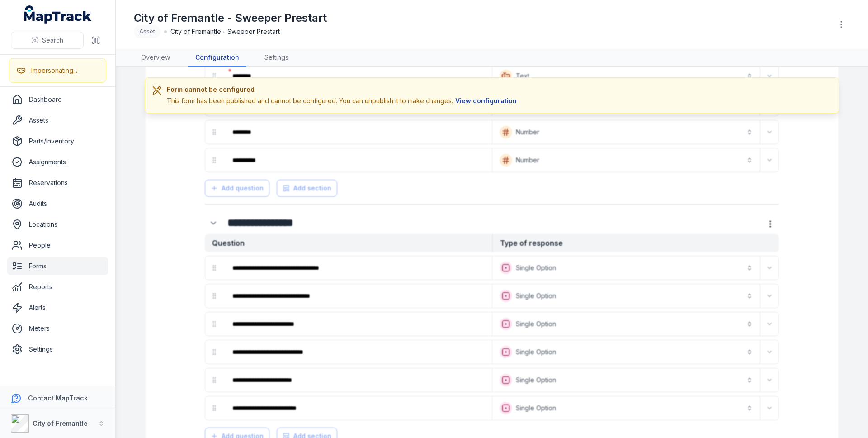 Image resolution: width=868 pixels, height=438 pixels. Describe the element at coordinates (57, 141) in the screenshot. I see `a: Parts/Inventory` at that location.